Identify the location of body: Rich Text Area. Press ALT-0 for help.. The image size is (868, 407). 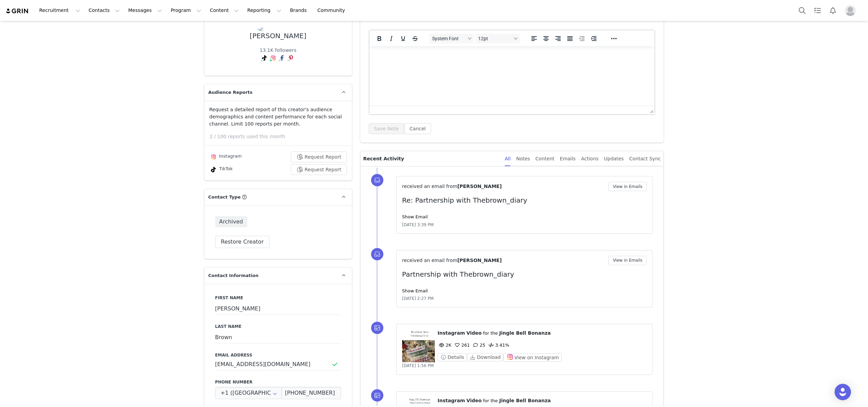
(142, 9).